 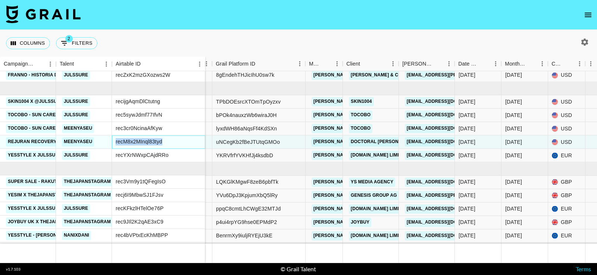 I want to click on button: Select columns, so click(x=28, y=43).